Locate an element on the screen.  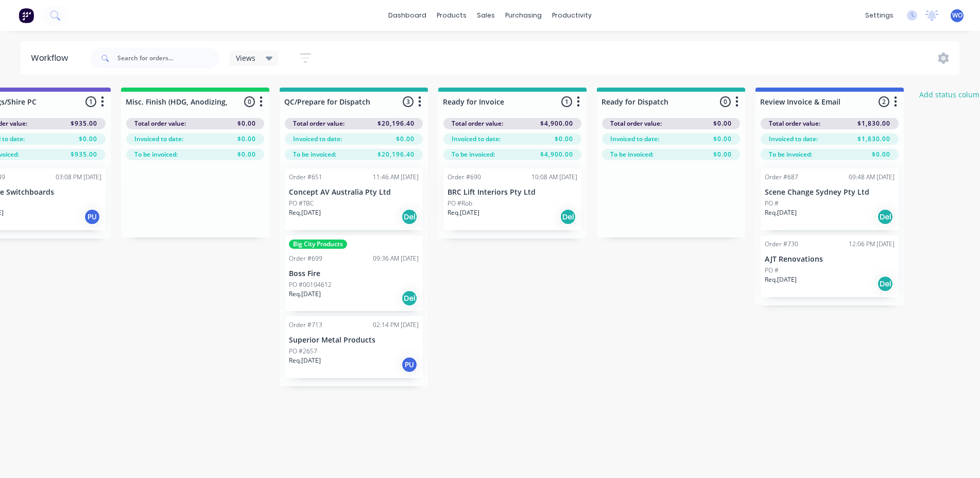
p: Boss Fire is located at coordinates (354, 274).